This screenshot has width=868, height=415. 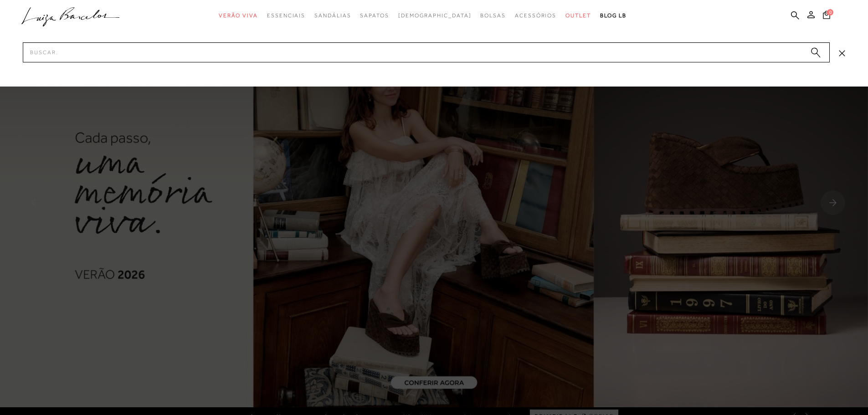 What do you see at coordinates (332, 16) in the screenshot?
I see `span: Sandálias` at bounding box center [332, 16].